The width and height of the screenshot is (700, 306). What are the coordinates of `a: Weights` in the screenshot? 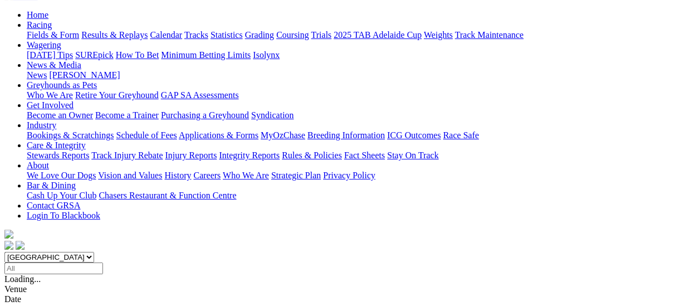 It's located at (439, 35).